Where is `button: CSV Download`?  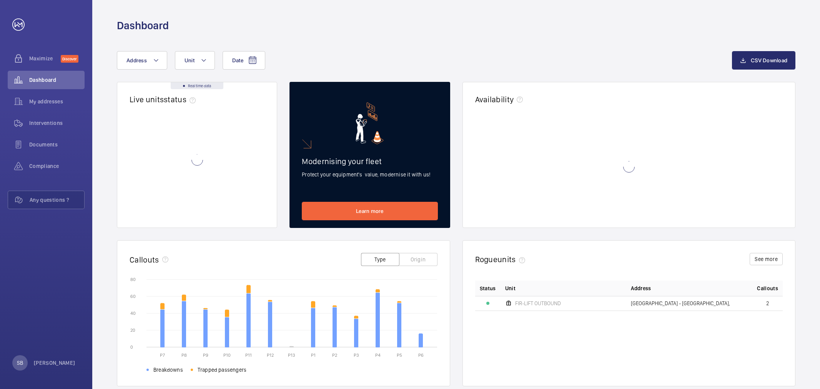 button: CSV Download is located at coordinates (763, 60).